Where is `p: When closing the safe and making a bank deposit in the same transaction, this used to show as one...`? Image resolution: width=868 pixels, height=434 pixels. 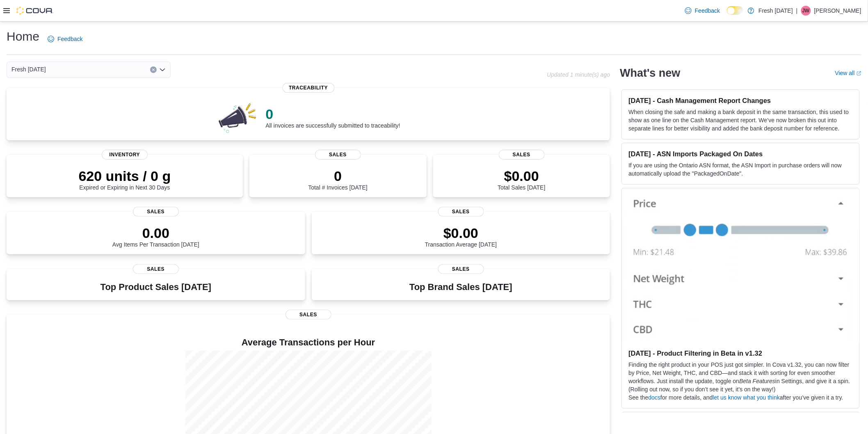
p: When closing the safe and making a bank deposit in the same transaction, this used to show as one... is located at coordinates (740, 120).